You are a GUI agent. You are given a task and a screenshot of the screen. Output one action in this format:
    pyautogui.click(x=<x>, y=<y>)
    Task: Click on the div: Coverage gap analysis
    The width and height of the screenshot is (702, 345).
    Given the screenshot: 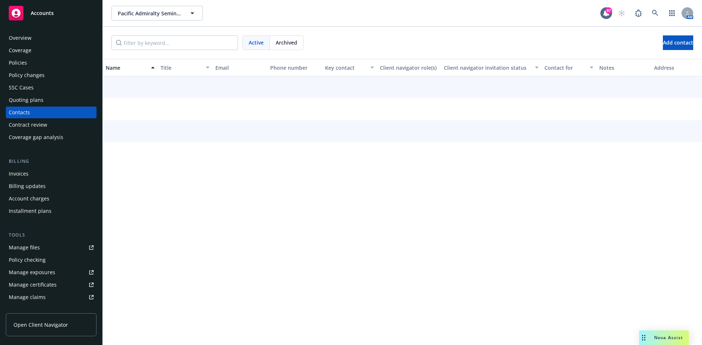 What is the action you would take?
    pyautogui.click(x=36, y=137)
    